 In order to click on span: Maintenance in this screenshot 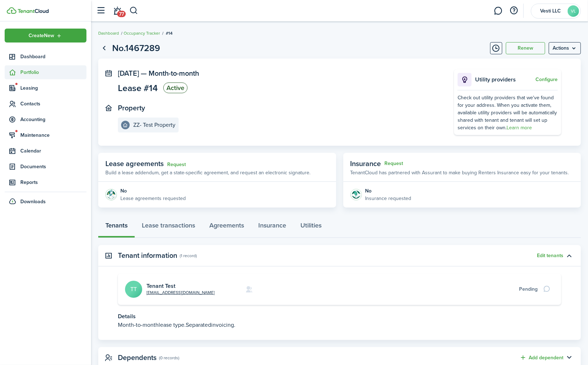, I will do `click(53, 135)`.